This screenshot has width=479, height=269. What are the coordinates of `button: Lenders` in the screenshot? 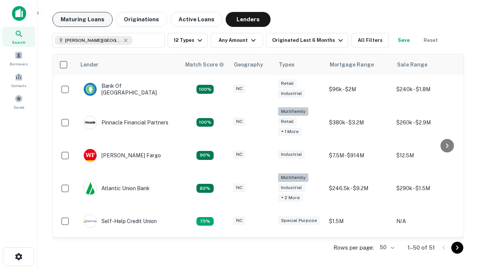 It's located at (248, 19).